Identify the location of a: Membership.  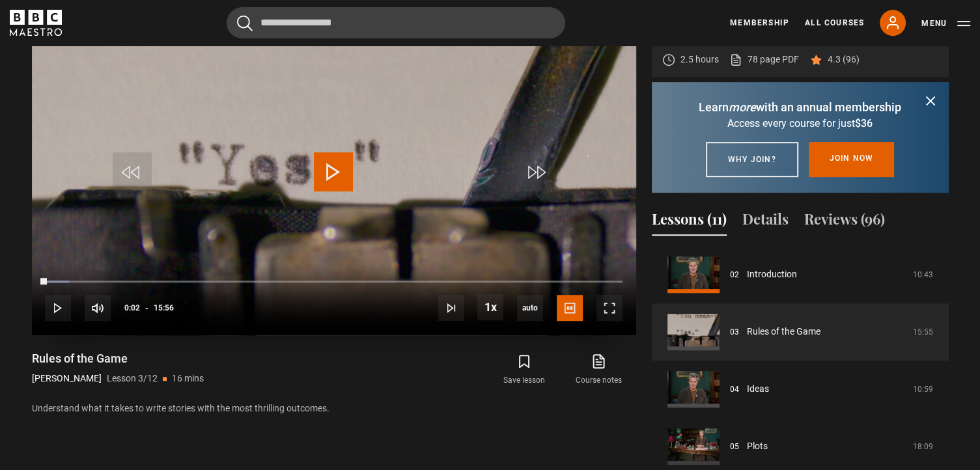
(759, 23).